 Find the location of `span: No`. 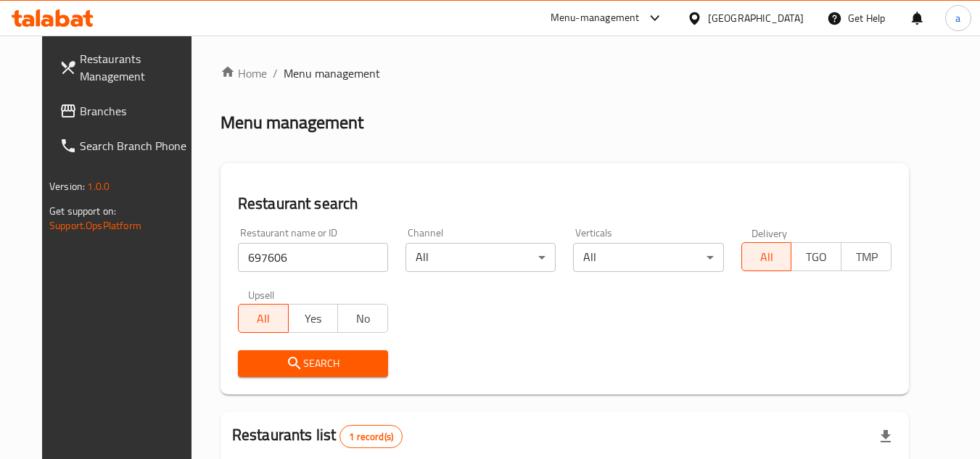

span: No is located at coordinates (363, 318).